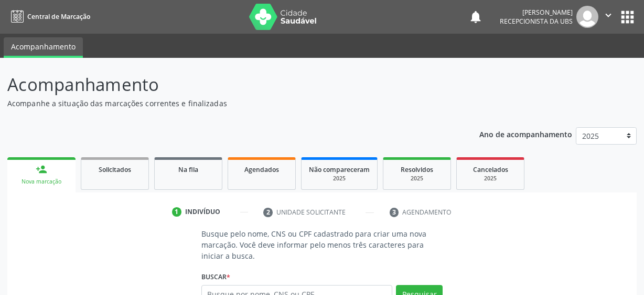 The height and width of the screenshot is (295, 644). I want to click on a: Acompanhamento, so click(43, 47).